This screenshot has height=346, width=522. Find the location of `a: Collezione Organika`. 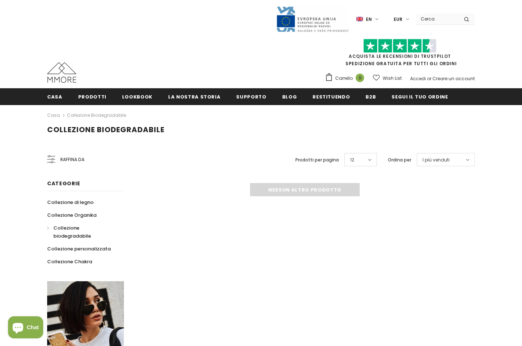

a: Collezione Organika is located at coordinates (72, 215).